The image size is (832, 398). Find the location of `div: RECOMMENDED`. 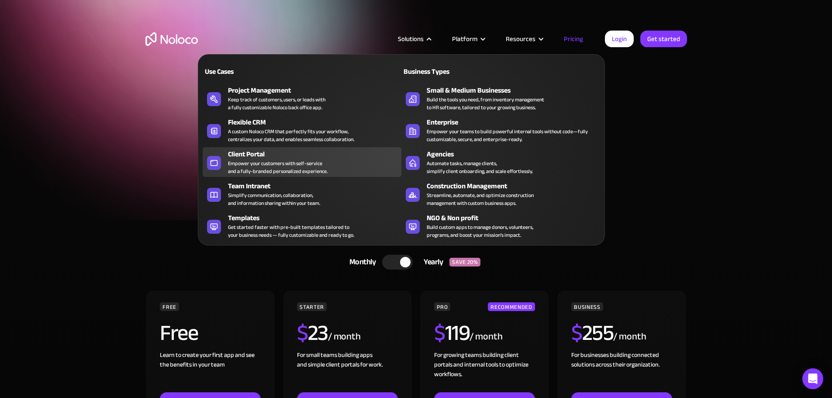

div: RECOMMENDED is located at coordinates (511, 307).